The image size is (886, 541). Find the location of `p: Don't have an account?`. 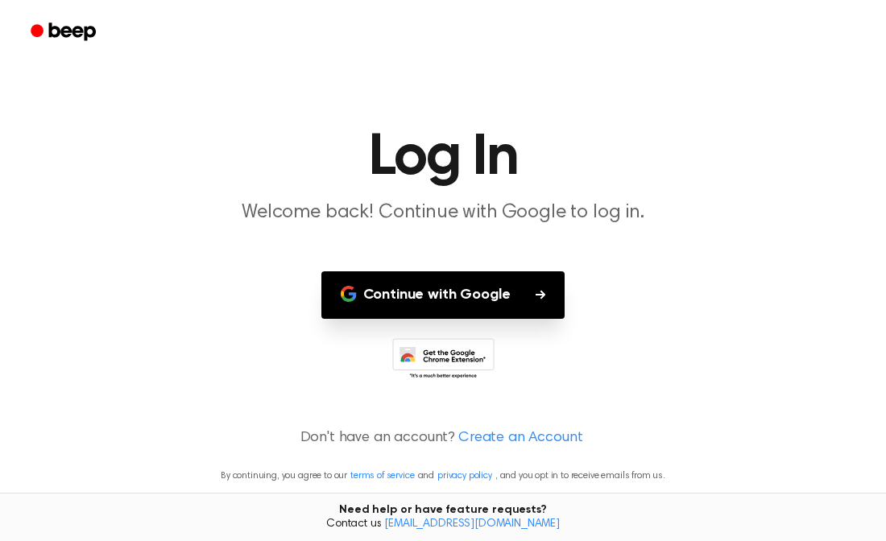

p: Don't have an account? is located at coordinates (443, 438).